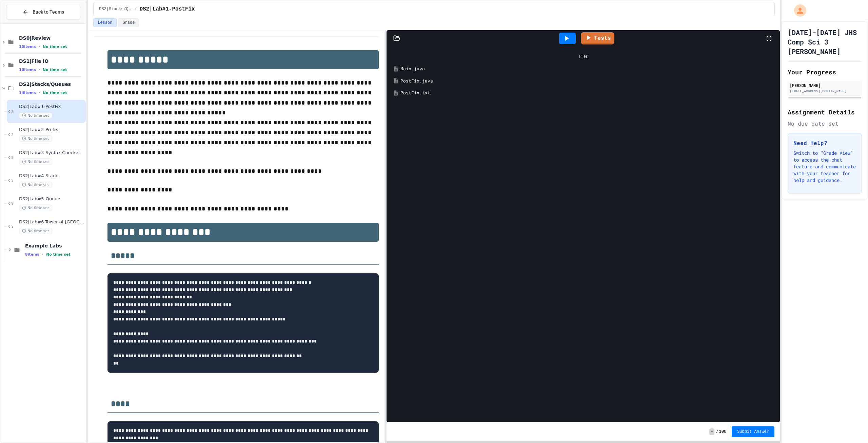 This screenshot has height=443, width=868. Describe the element at coordinates (825, 143) in the screenshot. I see `h3: Need Help?` at that location.